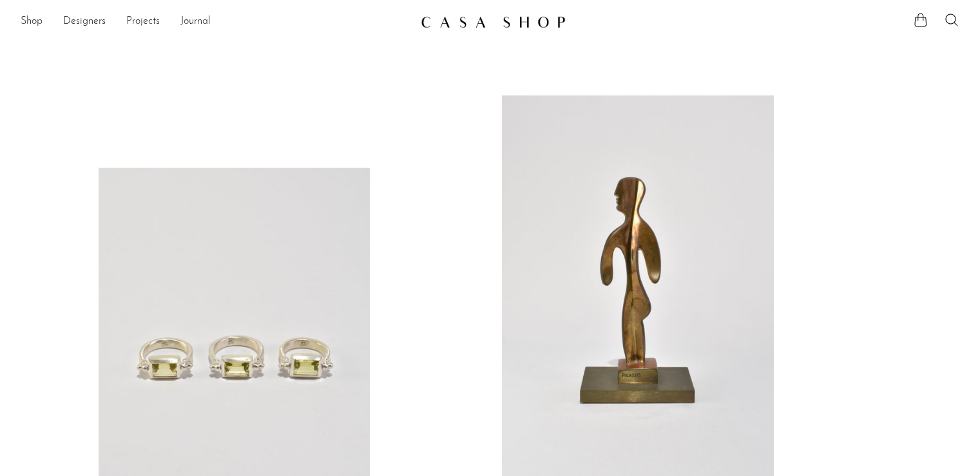  I want to click on ul: NEW HEADER MENU, so click(215, 22).